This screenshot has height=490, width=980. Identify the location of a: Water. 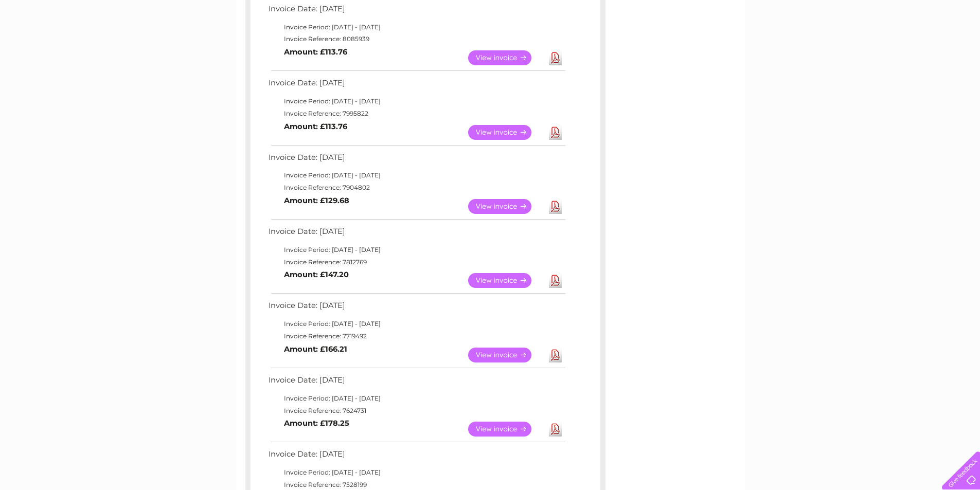
(808, 47).